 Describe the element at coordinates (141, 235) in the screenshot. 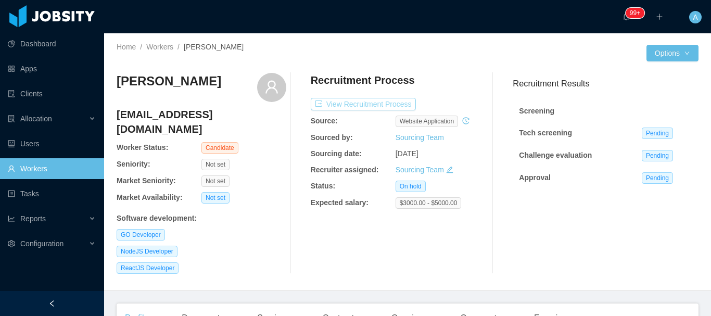

I see `span: GO Developer` at that location.